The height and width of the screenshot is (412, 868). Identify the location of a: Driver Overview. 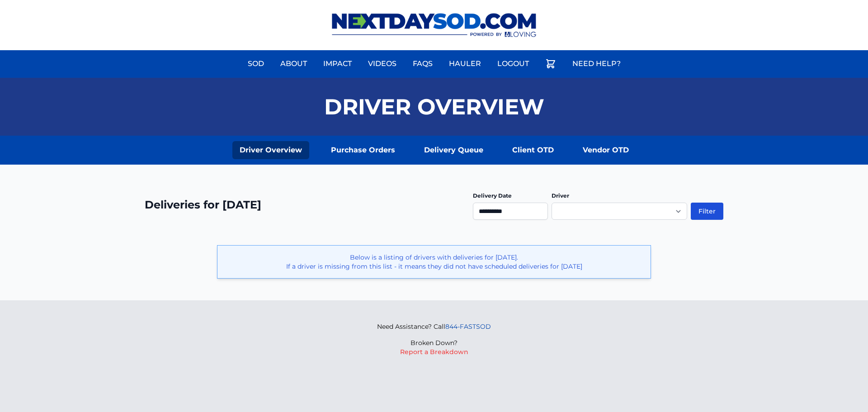
(271, 150).